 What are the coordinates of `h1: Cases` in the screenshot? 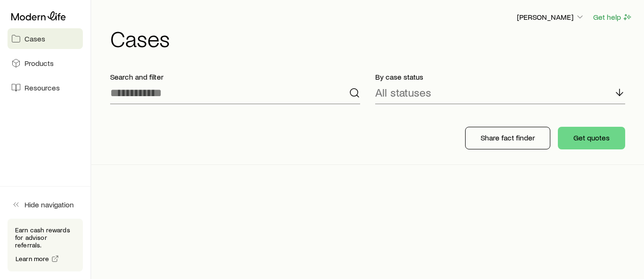 It's located at (372, 38).